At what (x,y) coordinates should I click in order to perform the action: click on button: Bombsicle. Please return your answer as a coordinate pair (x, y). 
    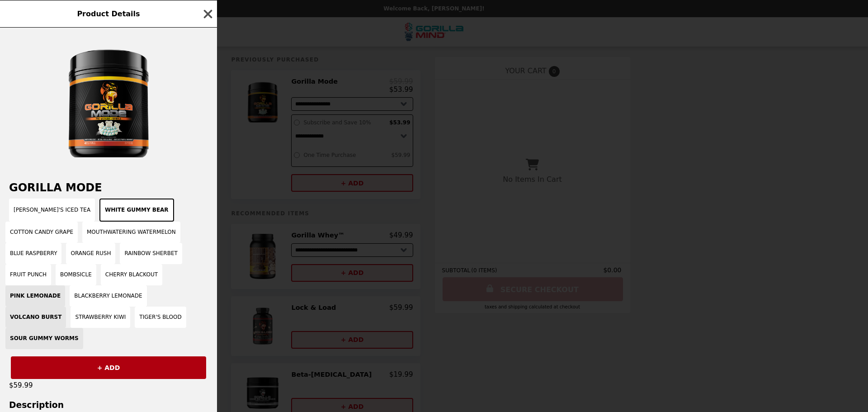
    Looking at the image, I should click on (76, 274).